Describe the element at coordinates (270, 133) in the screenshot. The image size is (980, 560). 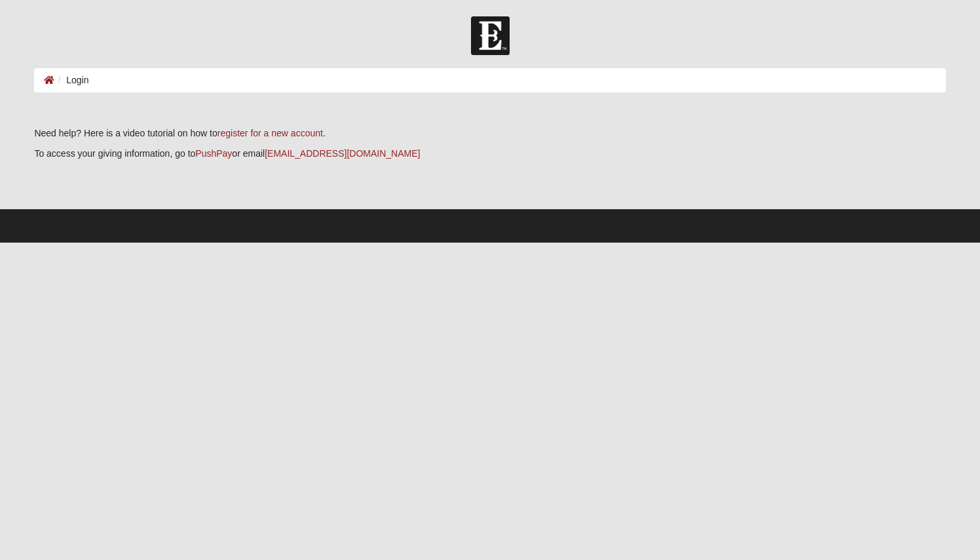
I see `a: register for a new account` at that location.